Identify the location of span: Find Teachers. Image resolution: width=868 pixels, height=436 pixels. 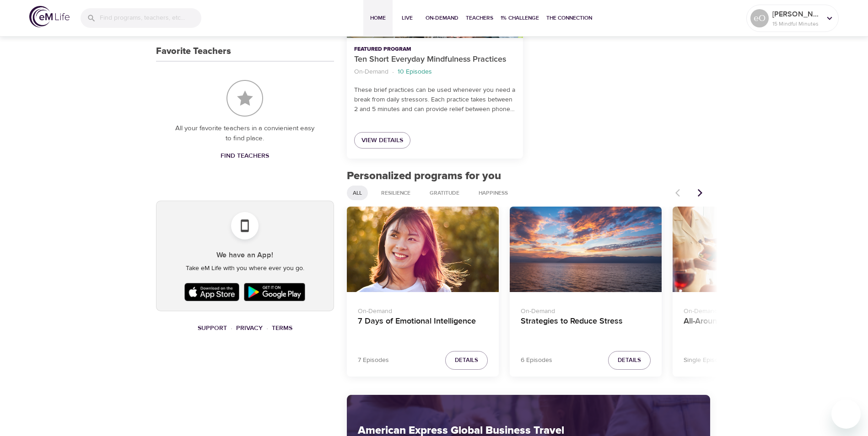
(245, 156).